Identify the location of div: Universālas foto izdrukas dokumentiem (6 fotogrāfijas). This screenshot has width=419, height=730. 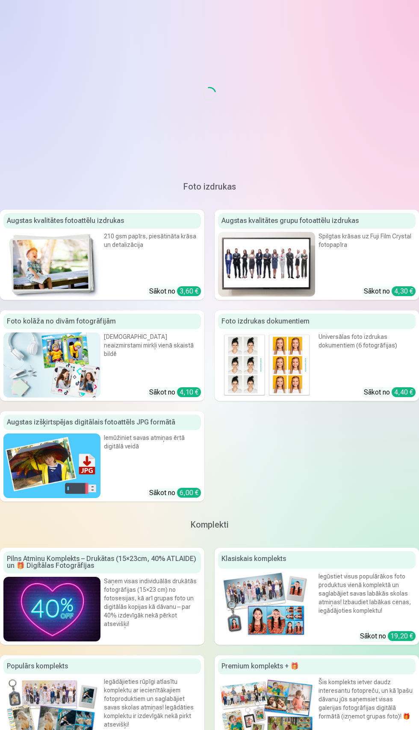
(367, 350).